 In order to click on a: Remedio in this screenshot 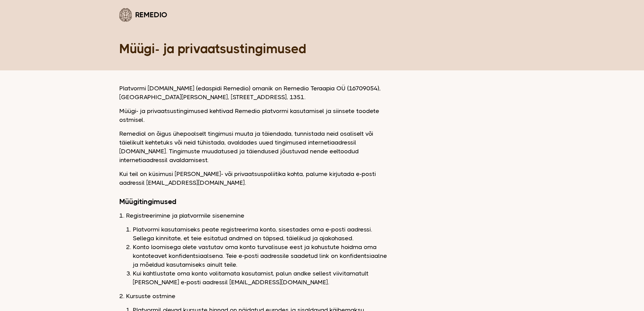, I will do `click(143, 15)`.